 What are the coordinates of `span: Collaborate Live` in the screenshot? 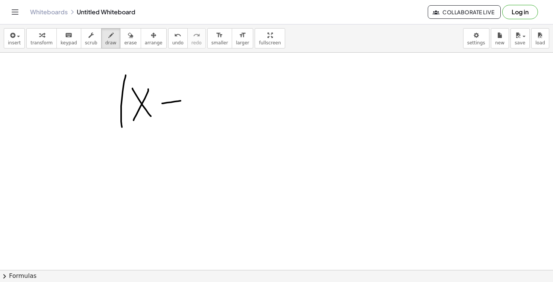 It's located at (464, 12).